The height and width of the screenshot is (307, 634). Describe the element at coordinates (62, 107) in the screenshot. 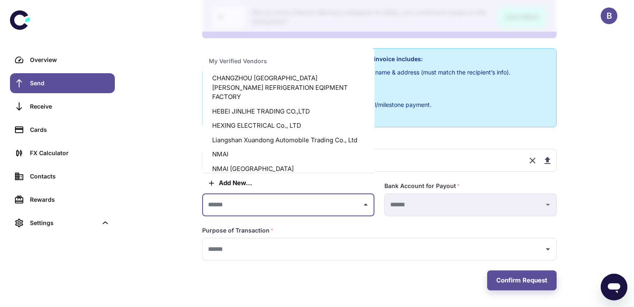

I see `a: Receive` at that location.